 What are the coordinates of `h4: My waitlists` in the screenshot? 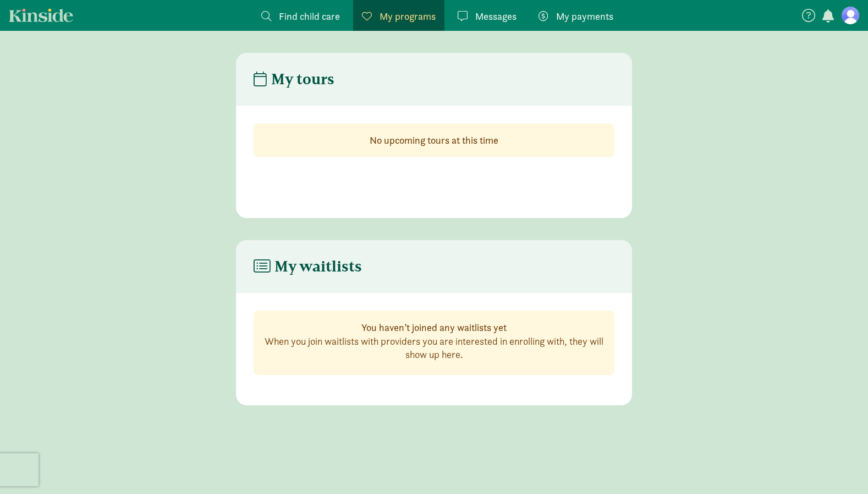 It's located at (308, 266).